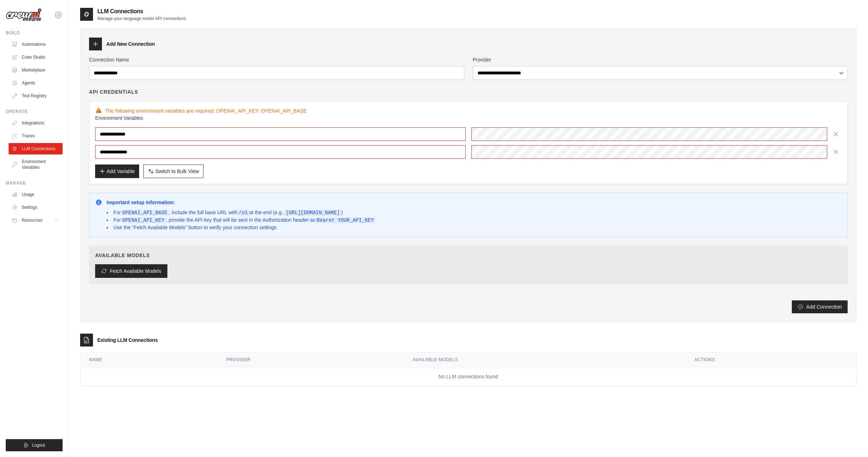 This screenshot has height=457, width=868. I want to click on th: Provider, so click(311, 360).